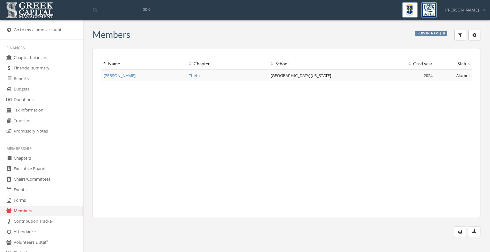  I want to click on th: Grad year, so click(407, 64).